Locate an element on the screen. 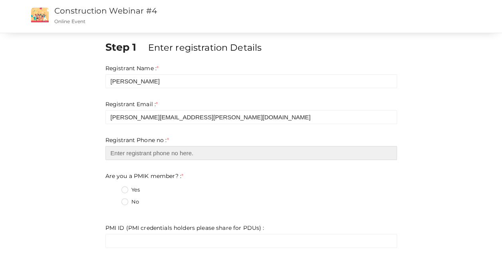 Image resolution: width=502 pixels, height=257 pixels. input: Enter registrant name here. is located at coordinates (251, 81).